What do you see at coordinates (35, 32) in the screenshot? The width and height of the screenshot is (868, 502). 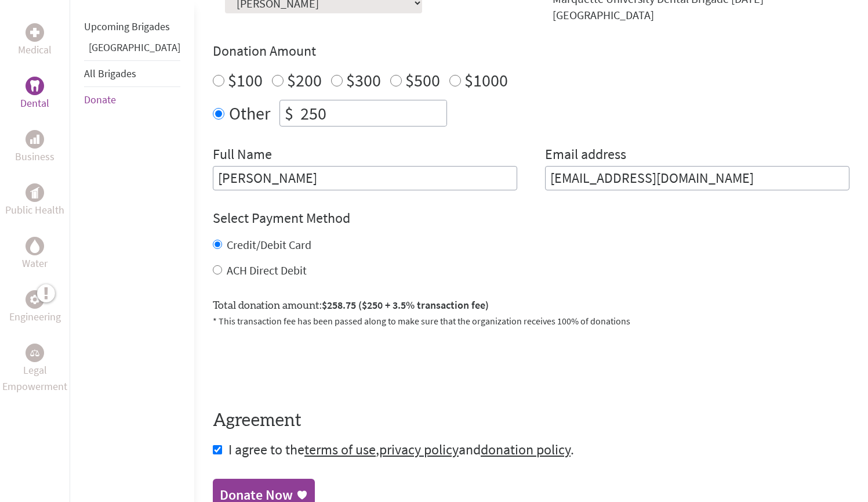 I see `img: Medical` at bounding box center [35, 32].